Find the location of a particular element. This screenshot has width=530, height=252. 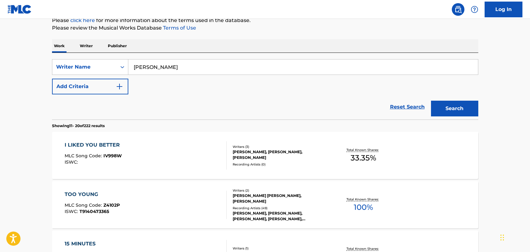

a: Public Search is located at coordinates (458, 9).